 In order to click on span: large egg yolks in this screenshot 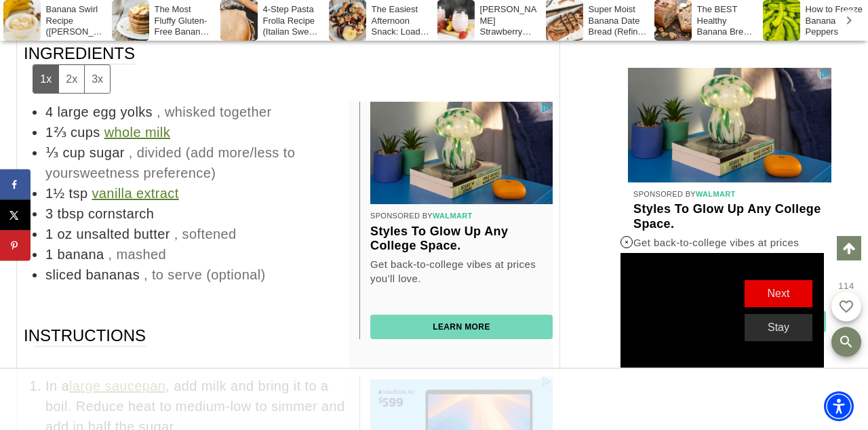, I will do `click(105, 112)`.